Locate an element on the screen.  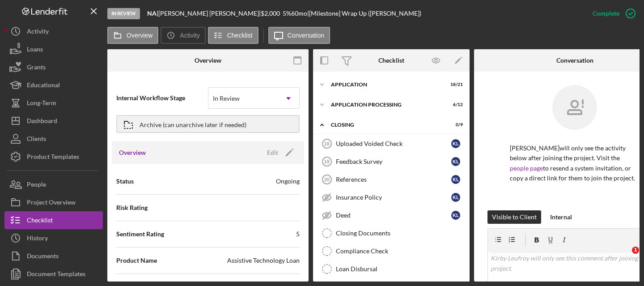
div: People is located at coordinates (36, 185).